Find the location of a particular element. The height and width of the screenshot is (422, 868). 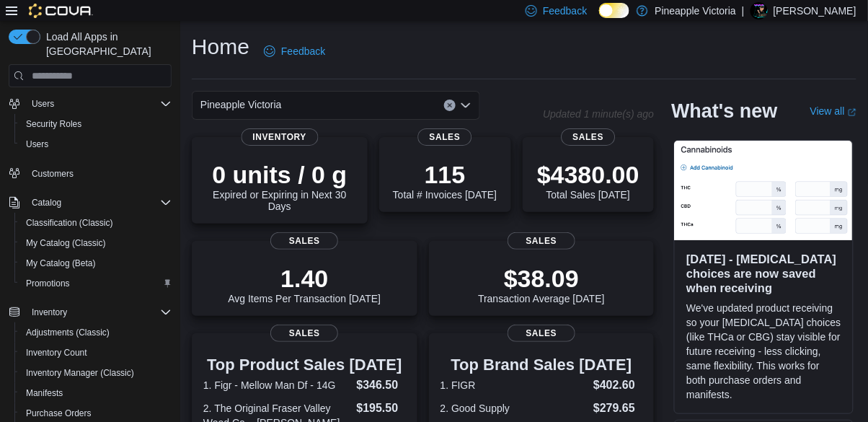

button: Inventory Manager (Classic) is located at coordinates (96, 373).